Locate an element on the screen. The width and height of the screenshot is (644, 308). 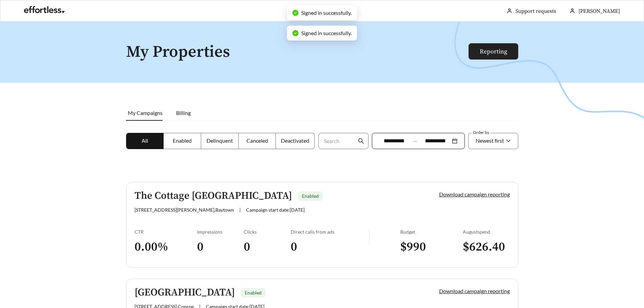
button: Reporting is located at coordinates (493, 51).